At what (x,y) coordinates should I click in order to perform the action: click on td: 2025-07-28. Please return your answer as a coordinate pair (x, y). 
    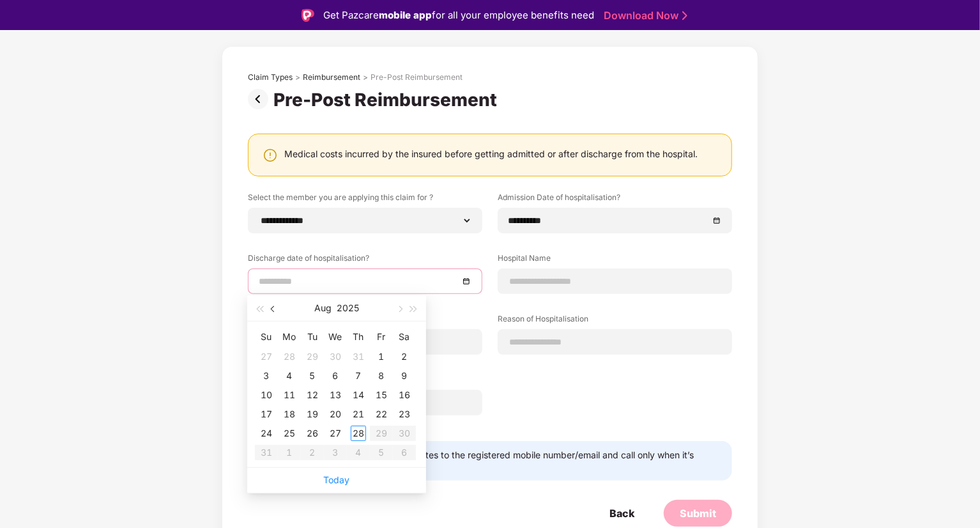
    Looking at the image, I should click on (289, 356).